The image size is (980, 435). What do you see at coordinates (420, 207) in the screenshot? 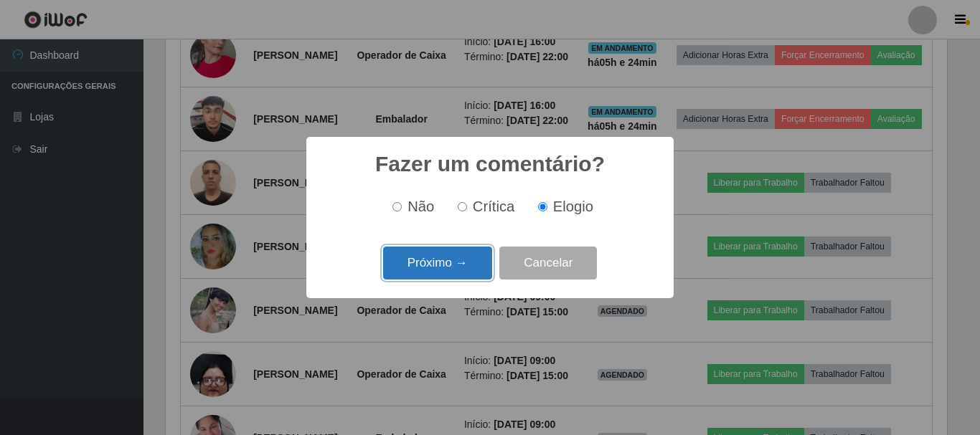
I see `span: Não` at bounding box center [420, 207].